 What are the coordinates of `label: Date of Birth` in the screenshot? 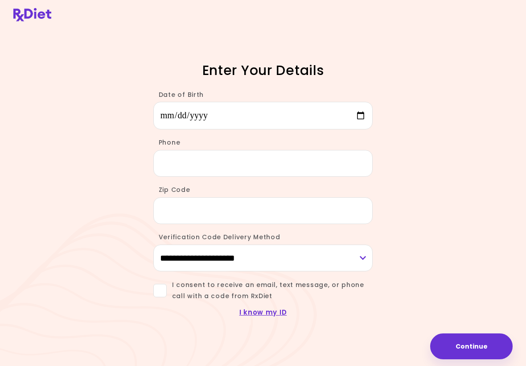 It's located at (178, 95).